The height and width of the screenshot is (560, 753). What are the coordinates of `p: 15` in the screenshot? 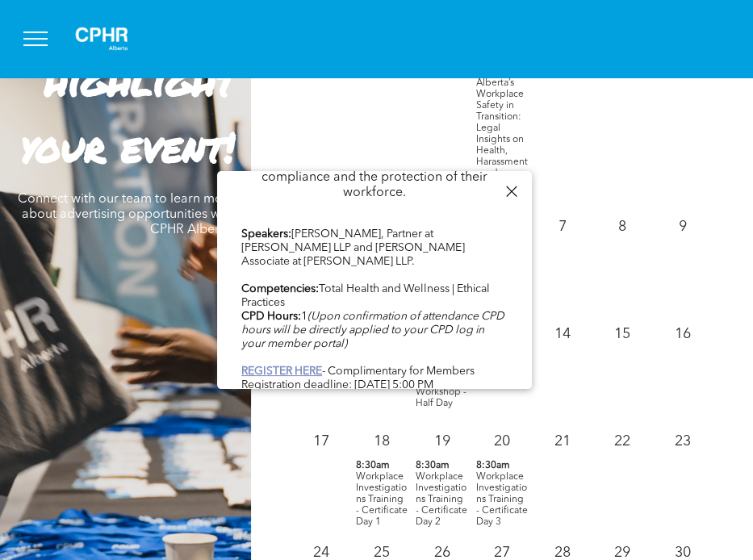 It's located at (622, 334).